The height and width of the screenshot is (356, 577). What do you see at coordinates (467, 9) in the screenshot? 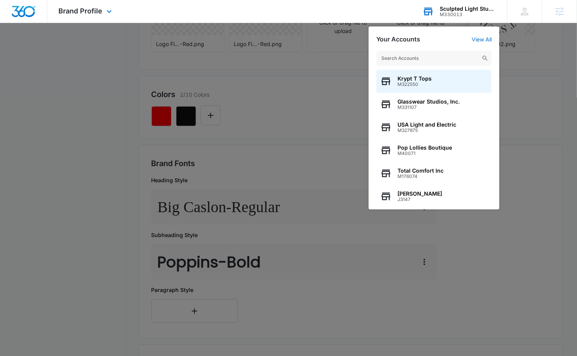
I see `div: account name` at bounding box center [467, 9].